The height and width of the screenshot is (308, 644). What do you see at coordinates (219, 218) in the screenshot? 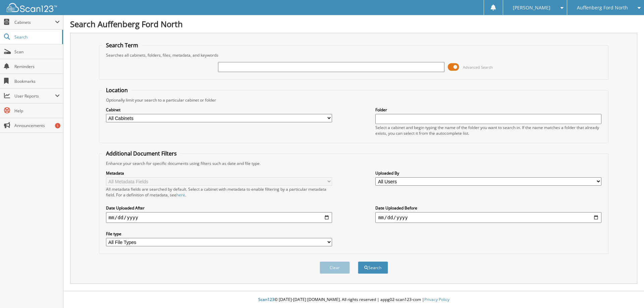
I see `input: start` at bounding box center [219, 218].